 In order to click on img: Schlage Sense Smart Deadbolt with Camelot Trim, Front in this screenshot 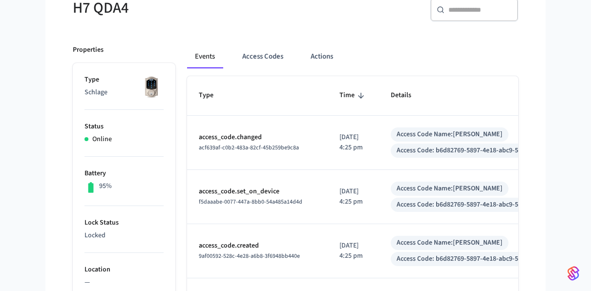, I will do `click(151, 87)`.